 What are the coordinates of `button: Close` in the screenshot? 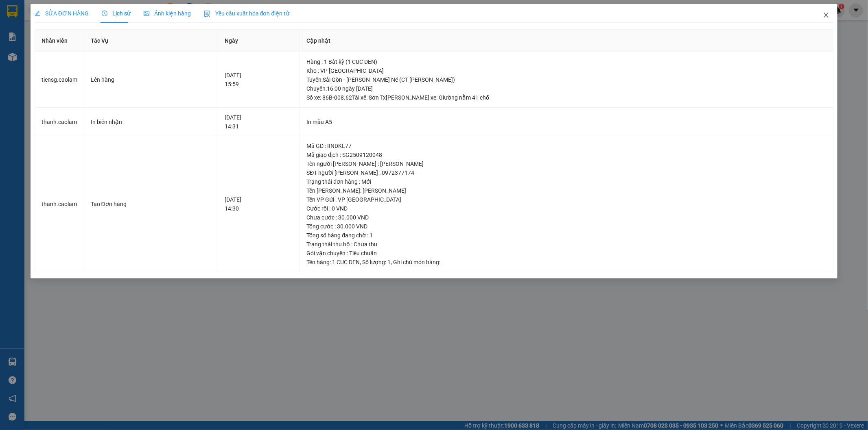 It's located at (826, 15).